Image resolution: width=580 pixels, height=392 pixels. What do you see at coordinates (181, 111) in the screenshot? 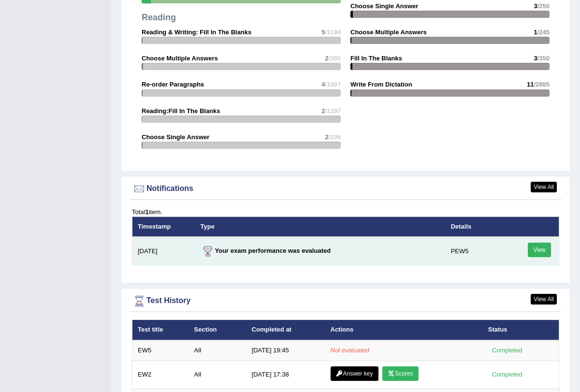
I see `strong: Reading:Fill In The Blanks` at bounding box center [181, 111].